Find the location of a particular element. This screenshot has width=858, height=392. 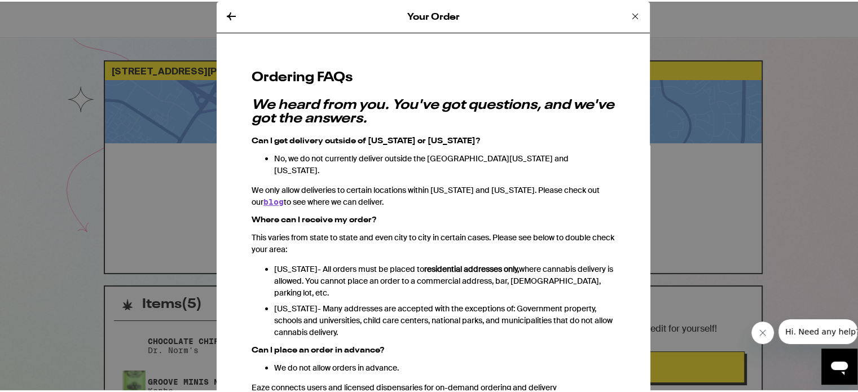

em: We heard from you. You've got questions, and we've got the answers. is located at coordinates (433, 111).